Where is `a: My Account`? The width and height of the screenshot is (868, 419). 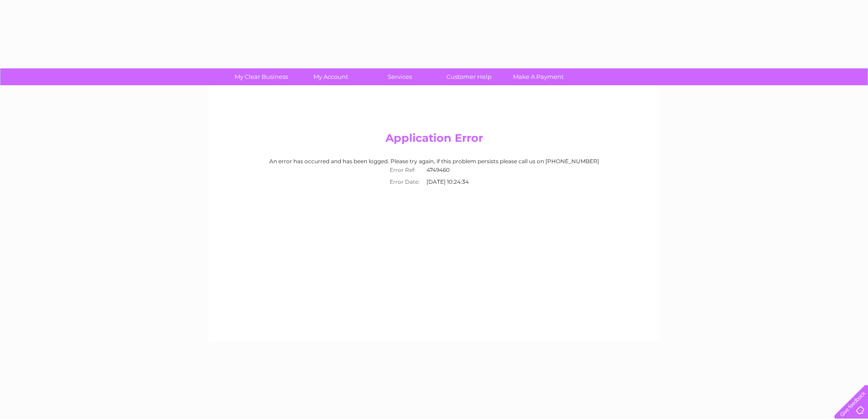
a: My Account is located at coordinates (331, 77).